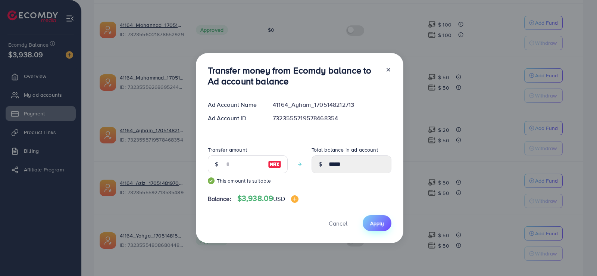  Describe the element at coordinates (268, 198) in the screenshot. I see `h4: $3,938.09` at that location.